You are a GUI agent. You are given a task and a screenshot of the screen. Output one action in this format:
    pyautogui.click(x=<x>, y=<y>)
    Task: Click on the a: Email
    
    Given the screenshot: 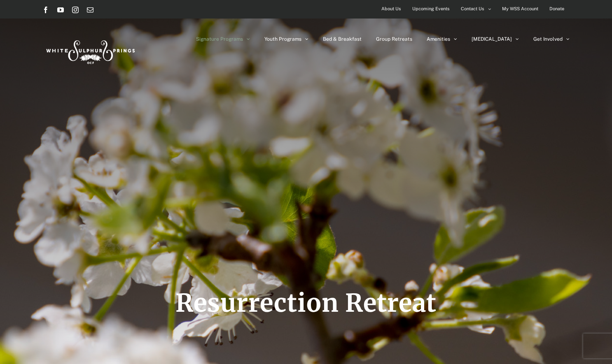 What is the action you would take?
    pyautogui.click(x=90, y=10)
    